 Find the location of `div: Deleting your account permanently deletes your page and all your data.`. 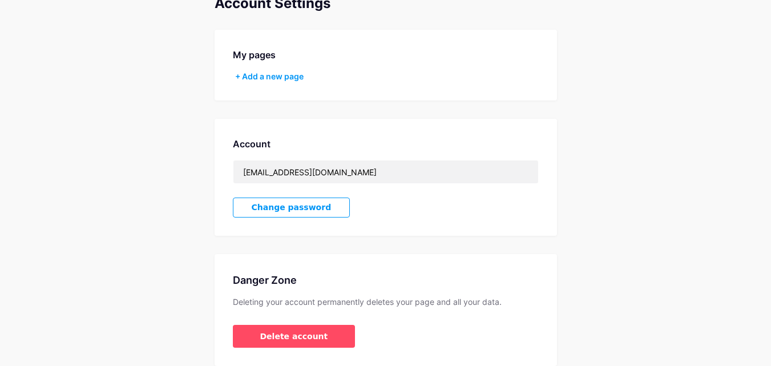

div: Deleting your account permanently deletes your page and all your data. is located at coordinates (386, 301).